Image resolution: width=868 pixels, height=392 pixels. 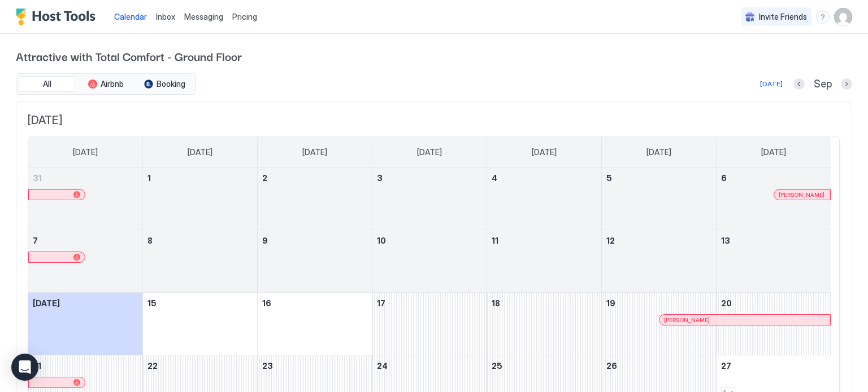 What do you see at coordinates (165, 17) in the screenshot?
I see `a: Inbox` at bounding box center [165, 17].